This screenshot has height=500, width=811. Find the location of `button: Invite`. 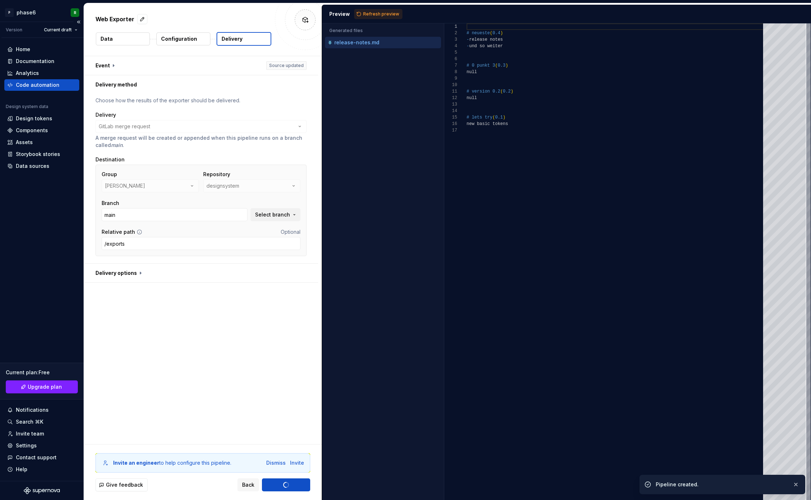

button: Invite is located at coordinates (297, 463).